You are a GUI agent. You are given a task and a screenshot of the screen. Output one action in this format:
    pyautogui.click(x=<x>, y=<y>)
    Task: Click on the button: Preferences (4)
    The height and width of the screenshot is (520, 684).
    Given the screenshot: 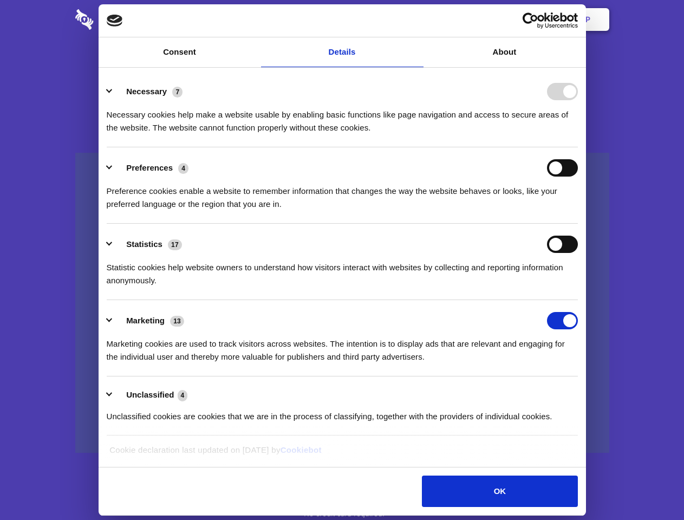 What is the action you would take?
    pyautogui.click(x=151, y=168)
    